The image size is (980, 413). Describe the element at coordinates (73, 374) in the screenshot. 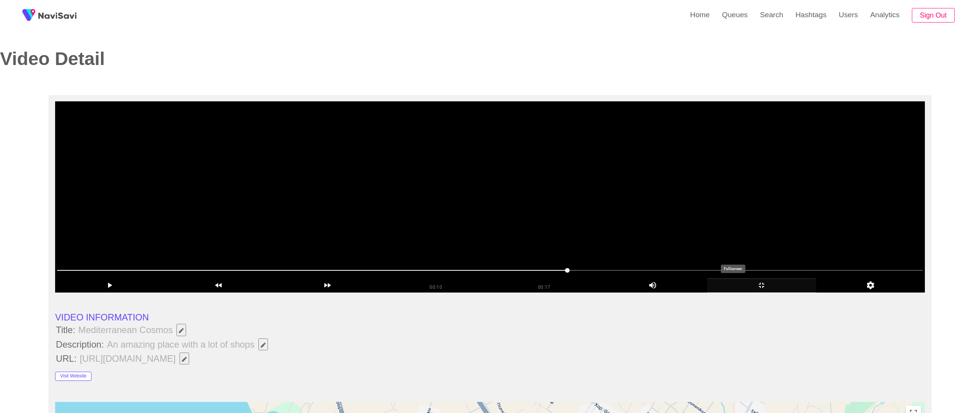

I see `a: Visit Website` at that location.